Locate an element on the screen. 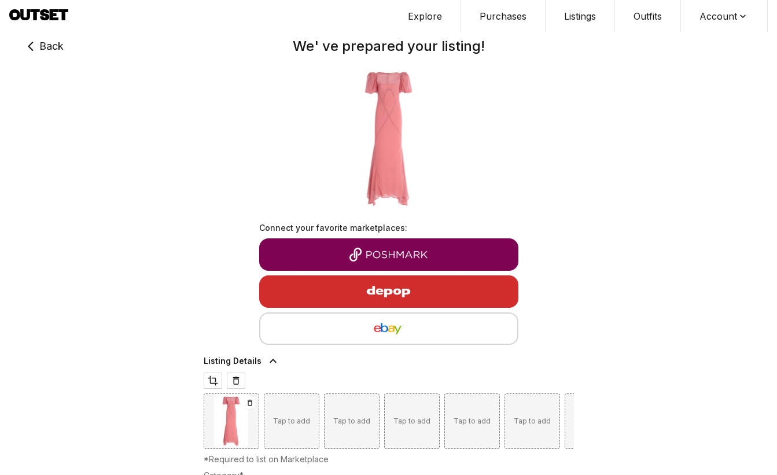 This screenshot has height=475, width=777. p: *Required to list on Marketplace is located at coordinates (389, 460).